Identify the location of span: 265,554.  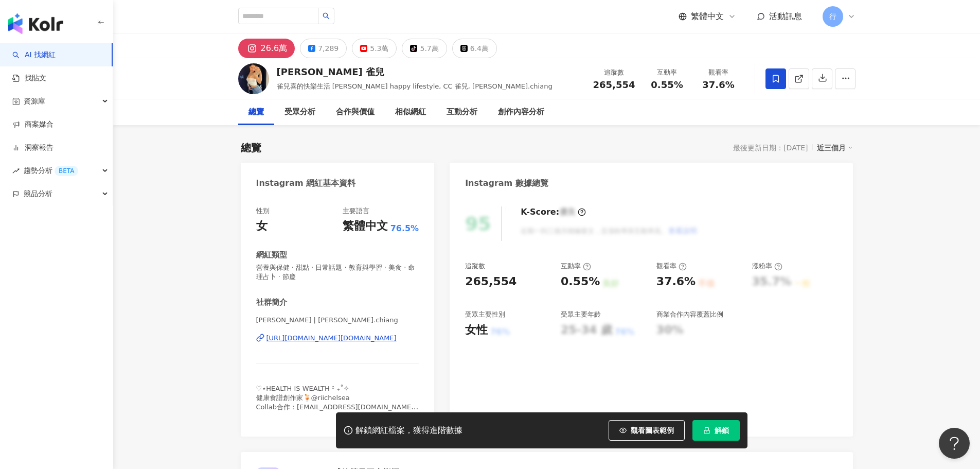
(614, 84).